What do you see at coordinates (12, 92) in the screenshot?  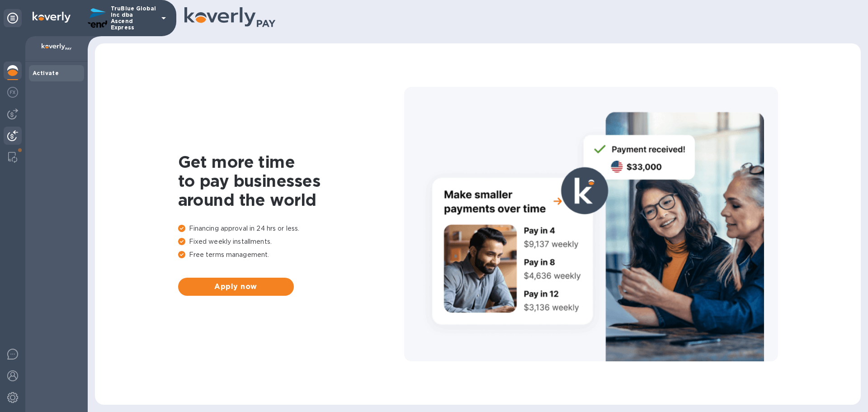 I see `img: Foreign exchange` at bounding box center [12, 92].